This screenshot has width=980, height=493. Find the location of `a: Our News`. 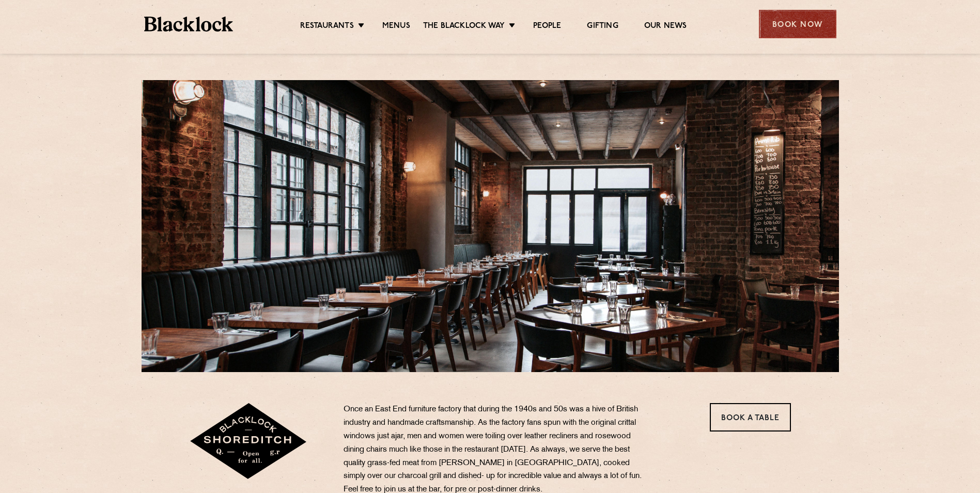

a: Our News is located at coordinates (665, 27).